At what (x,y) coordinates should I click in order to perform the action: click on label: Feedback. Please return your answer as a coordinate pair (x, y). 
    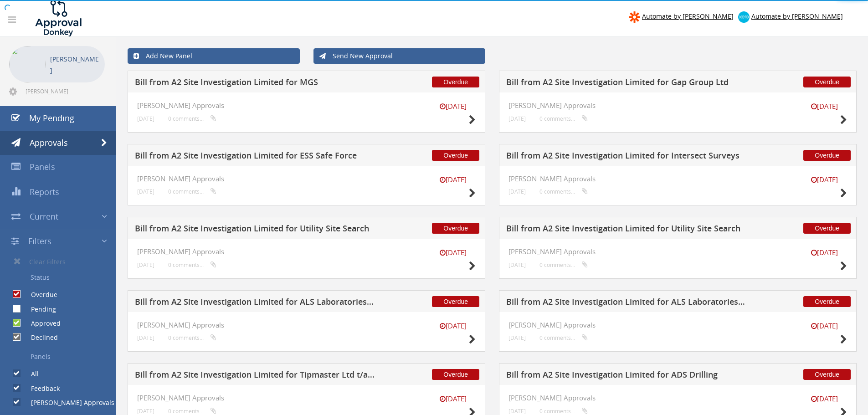
    Looking at the image, I should click on (41, 389).